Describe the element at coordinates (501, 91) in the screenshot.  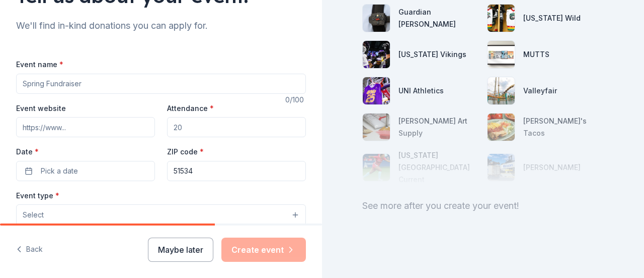
I see `img: photo for Valleyfair` at that location.